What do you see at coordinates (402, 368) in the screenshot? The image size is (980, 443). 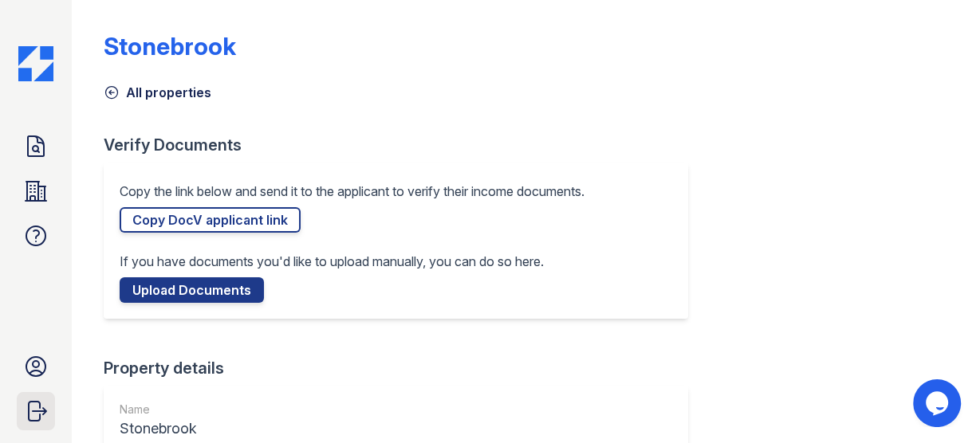 I see `div: Property details` at bounding box center [402, 368].